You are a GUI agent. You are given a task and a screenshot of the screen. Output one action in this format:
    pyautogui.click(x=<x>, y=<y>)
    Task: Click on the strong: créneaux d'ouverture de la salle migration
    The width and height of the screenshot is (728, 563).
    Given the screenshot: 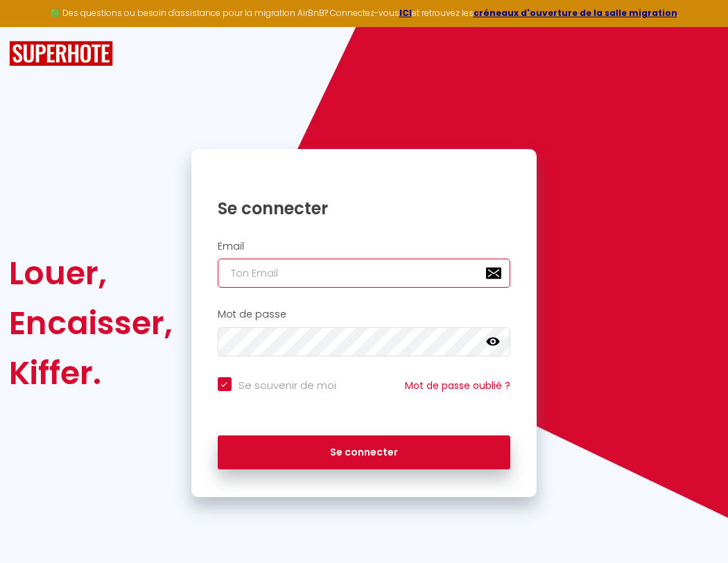 What is the action you would take?
    pyautogui.click(x=576, y=12)
    